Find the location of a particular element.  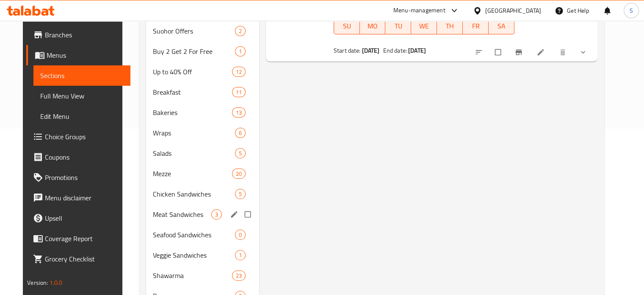

span: 13 is located at coordinates (239, 112).